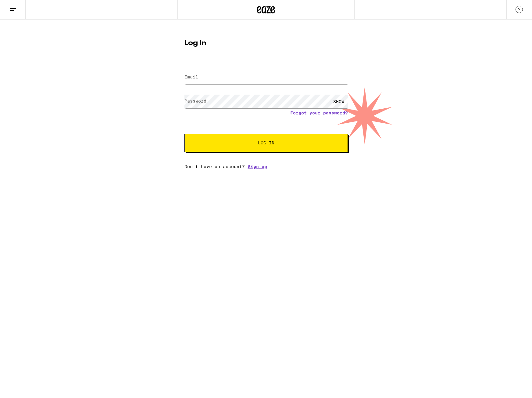 The height and width of the screenshot is (398, 532). I want to click on a: Forgot your password?, so click(319, 113).